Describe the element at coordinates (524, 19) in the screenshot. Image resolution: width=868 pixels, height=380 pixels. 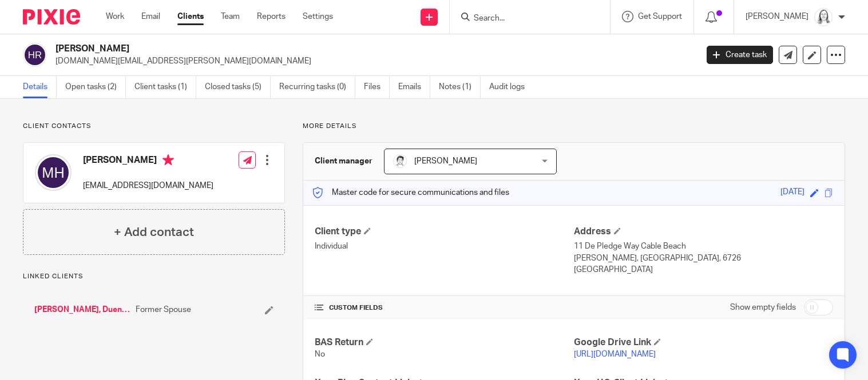
I see `input: Search` at that location.